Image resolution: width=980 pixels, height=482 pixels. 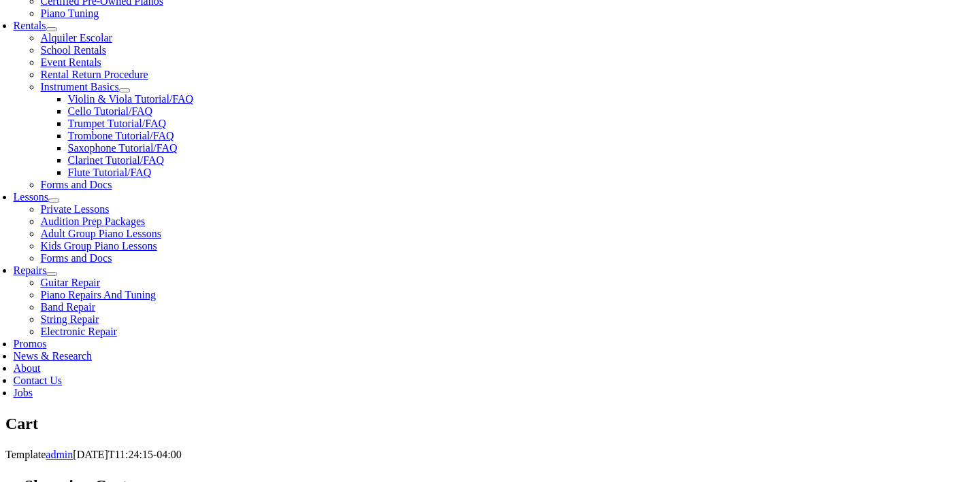 What do you see at coordinates (490, 425) in the screenshot?
I see `h1: Cart` at bounding box center [490, 425].